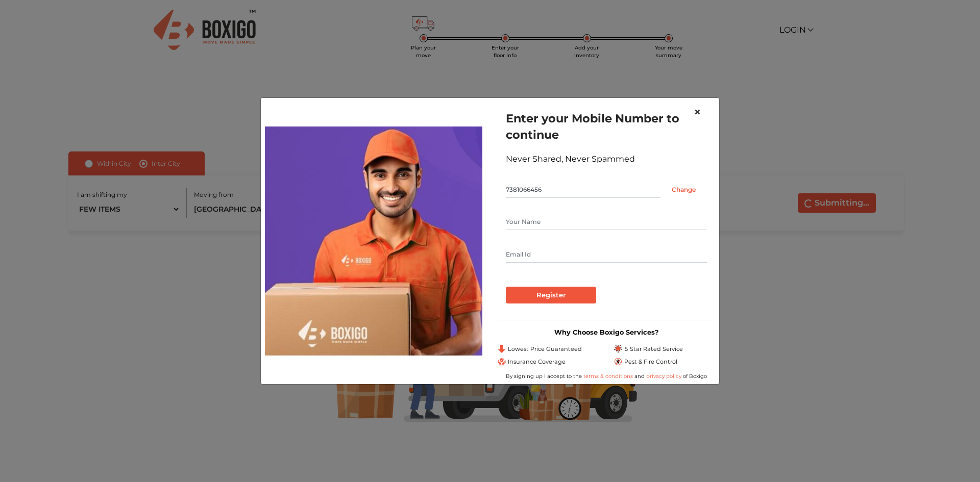 This screenshot has width=980, height=482. What do you see at coordinates (606, 159) in the screenshot?
I see `div: Never Shared, Never Spammed` at bounding box center [606, 159].